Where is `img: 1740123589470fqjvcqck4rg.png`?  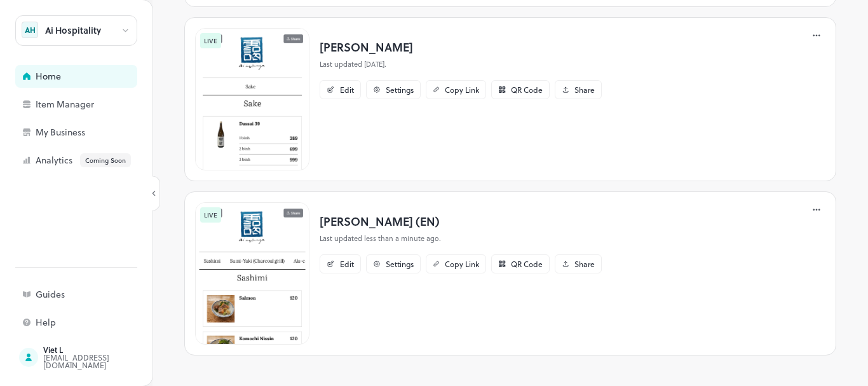 img: 1740123589470fqjvcqck4rg.png is located at coordinates (252, 100).